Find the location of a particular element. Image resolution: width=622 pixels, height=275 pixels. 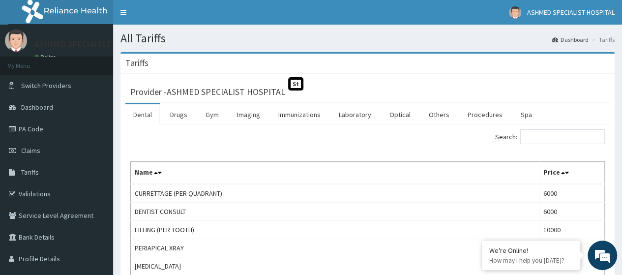

td: CURRETTAGE (PER QUADRANT) is located at coordinates (335, 193).